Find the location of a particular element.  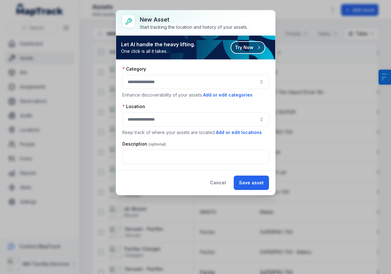

button: Try Now is located at coordinates (248, 47).